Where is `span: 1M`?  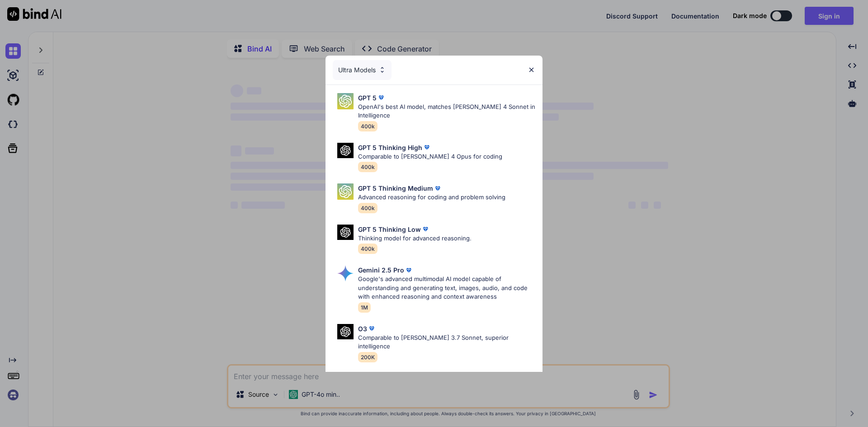
span: 1M is located at coordinates (364, 308).